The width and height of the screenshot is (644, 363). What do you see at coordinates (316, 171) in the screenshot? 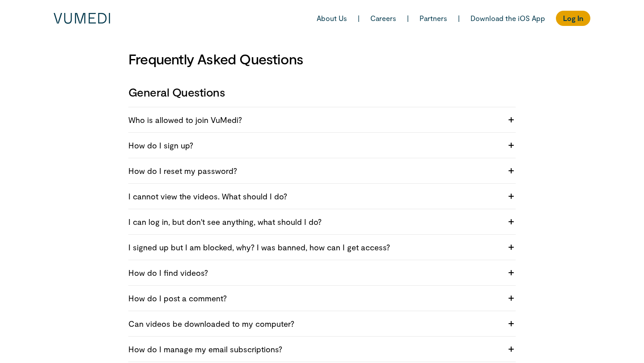
I see `h4: How do I reset my password?` at bounding box center [316, 171].